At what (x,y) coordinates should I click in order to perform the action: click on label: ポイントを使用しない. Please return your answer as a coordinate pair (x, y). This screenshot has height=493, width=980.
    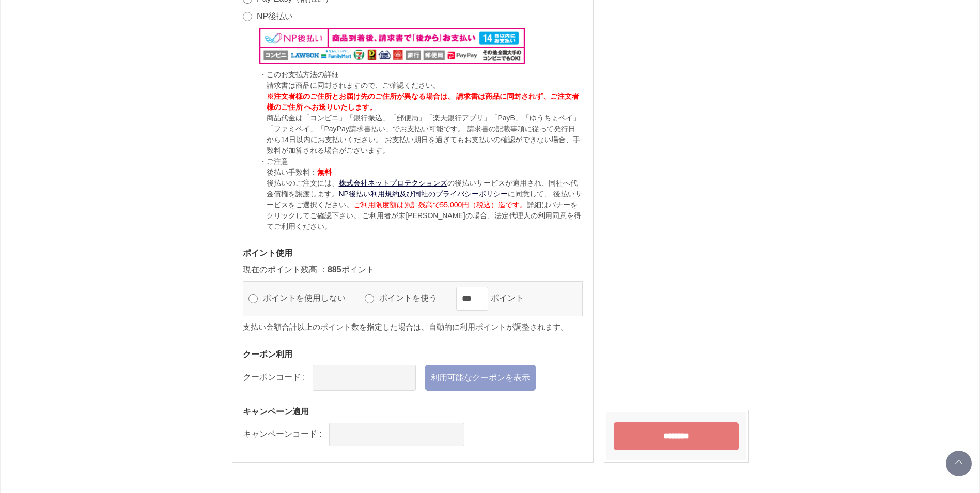
    Looking at the image, I should click on (309, 297).